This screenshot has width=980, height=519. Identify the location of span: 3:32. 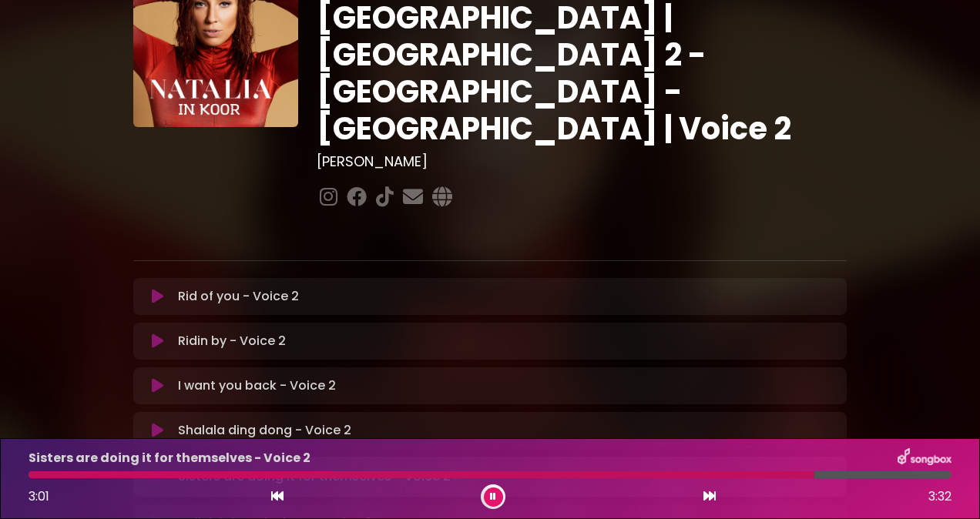
(940, 497).